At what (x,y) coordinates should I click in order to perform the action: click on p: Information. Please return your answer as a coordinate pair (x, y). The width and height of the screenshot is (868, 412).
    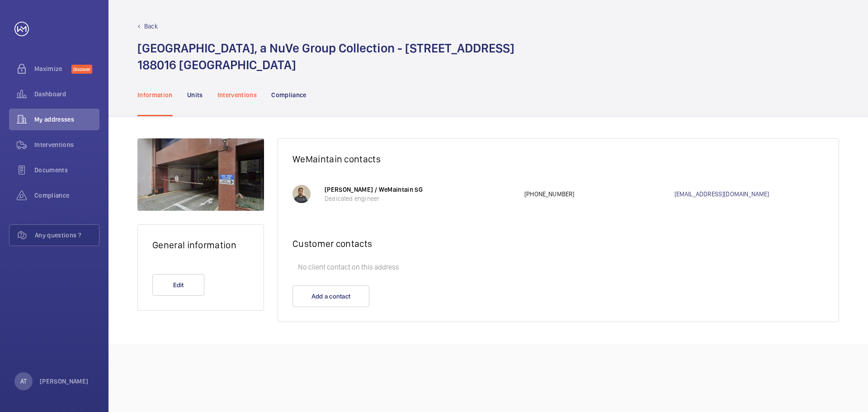
    Looking at the image, I should click on (155, 95).